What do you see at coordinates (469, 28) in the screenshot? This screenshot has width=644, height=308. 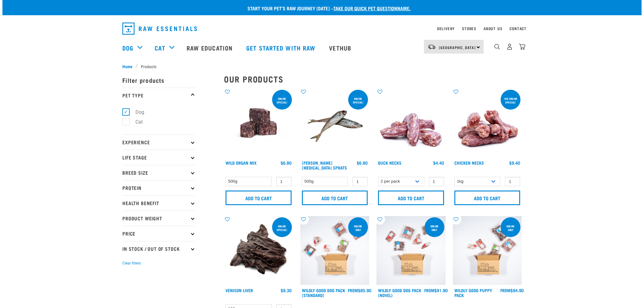 I see `a: Stores` at bounding box center [469, 28].